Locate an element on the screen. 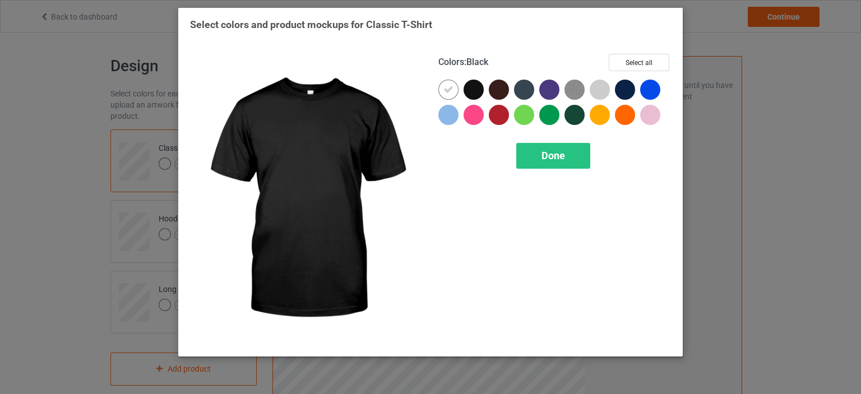 Image resolution: width=861 pixels, height=394 pixels. span: Colors is located at coordinates (451, 62).